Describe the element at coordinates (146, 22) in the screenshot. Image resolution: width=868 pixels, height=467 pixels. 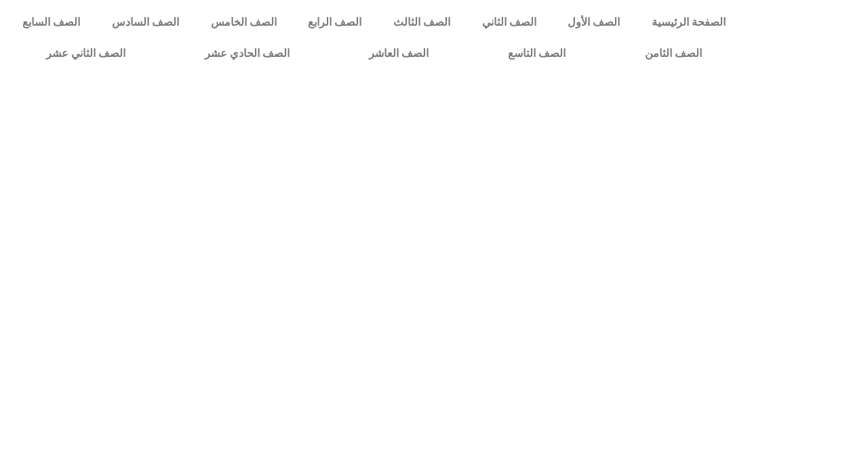
I see `a: الصف السادس` at that location.